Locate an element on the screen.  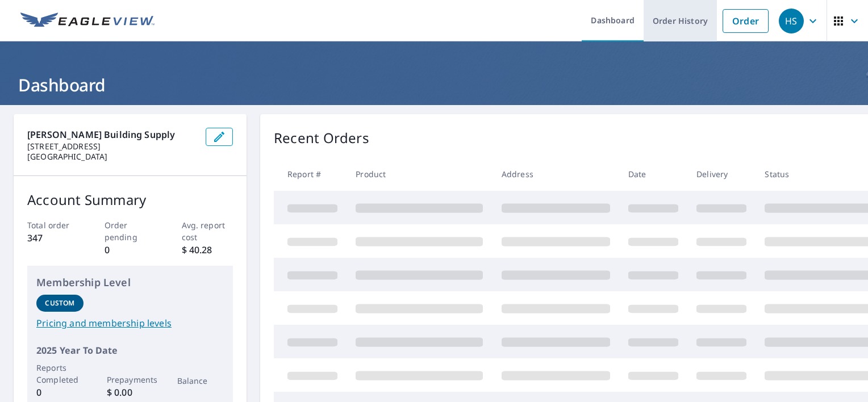
h1: Dashboard is located at coordinates (434, 85).